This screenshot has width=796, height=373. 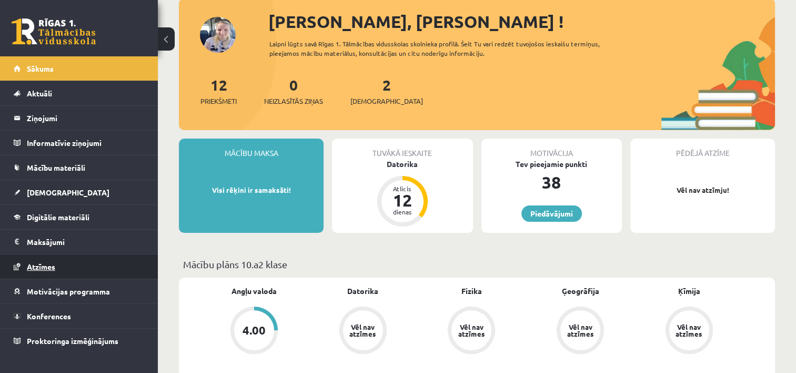 What do you see at coordinates (79, 167) in the screenshot?
I see `a: Mācību materiāli` at bounding box center [79, 167].